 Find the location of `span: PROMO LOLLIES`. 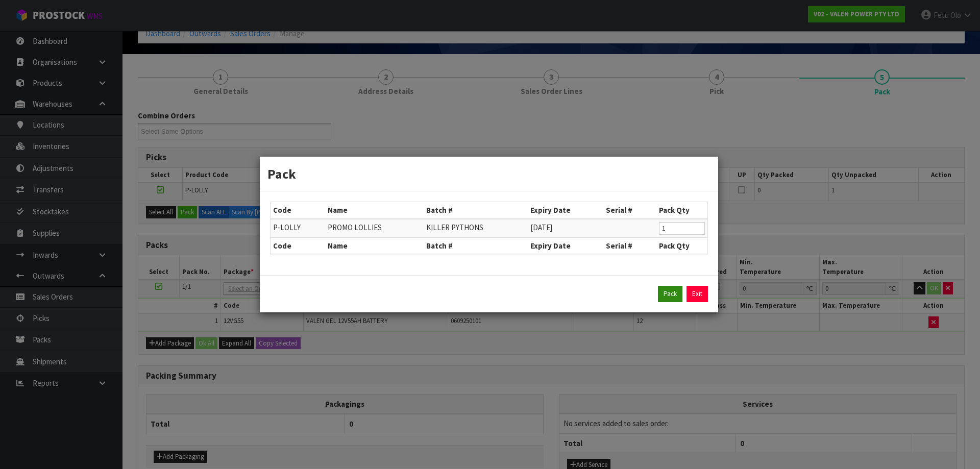

span: PROMO LOLLIES is located at coordinates (354, 227).